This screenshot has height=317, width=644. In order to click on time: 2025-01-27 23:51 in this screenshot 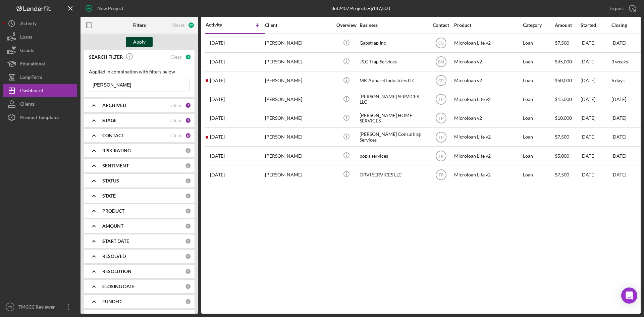, I will do `click(217, 175)`.